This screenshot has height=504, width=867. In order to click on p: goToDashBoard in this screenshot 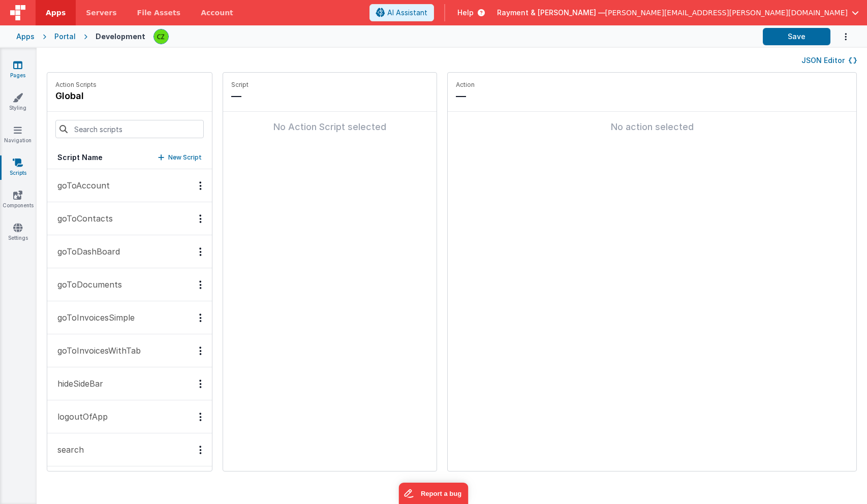, I will do `click(85, 252)`.